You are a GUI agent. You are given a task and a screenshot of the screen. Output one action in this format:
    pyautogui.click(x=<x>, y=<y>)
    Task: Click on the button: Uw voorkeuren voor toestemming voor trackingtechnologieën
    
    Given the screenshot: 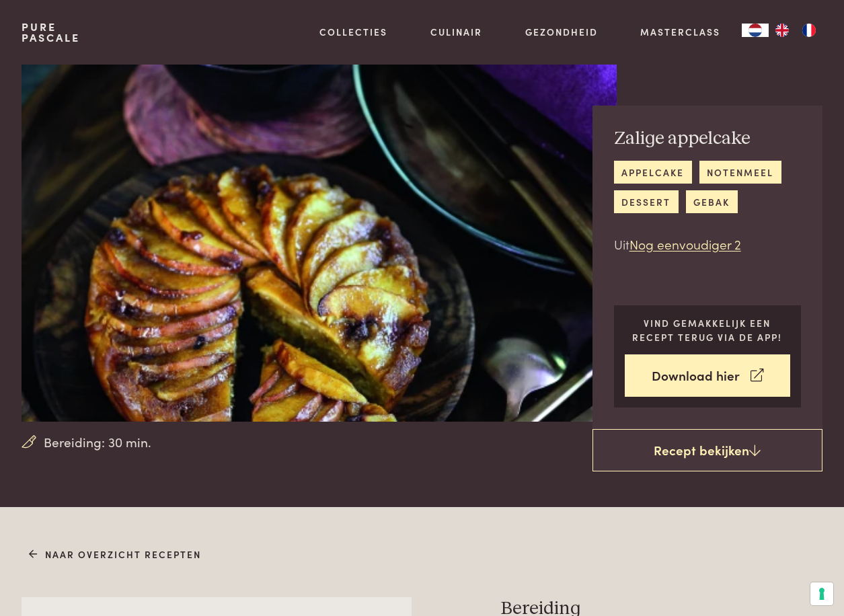 What is the action you would take?
    pyautogui.click(x=822, y=594)
    